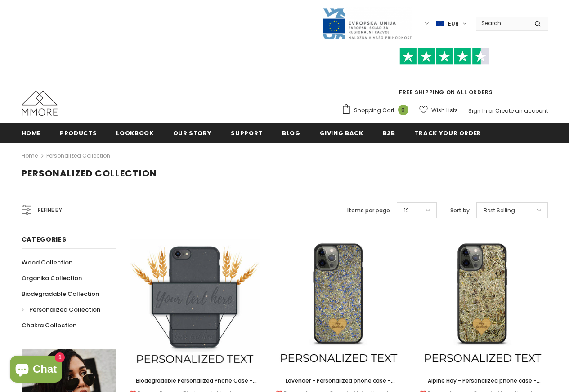 This screenshot has height=392, width=569. What do you see at coordinates (448, 132) in the screenshot?
I see `a: Track your order` at bounding box center [448, 132].